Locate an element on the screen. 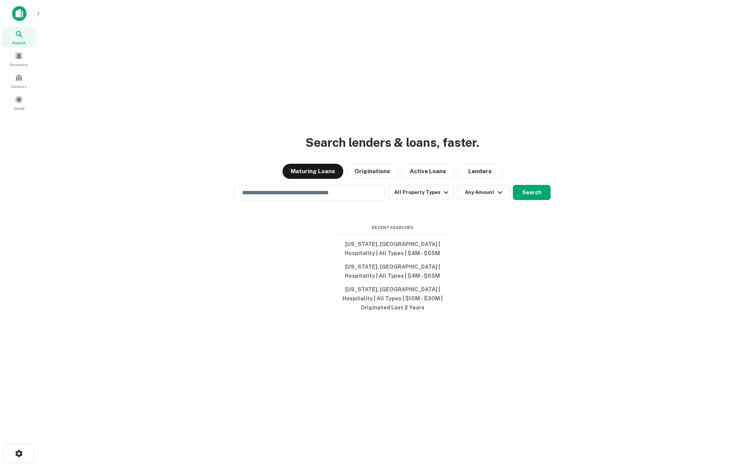  span: Saved is located at coordinates (19, 108).